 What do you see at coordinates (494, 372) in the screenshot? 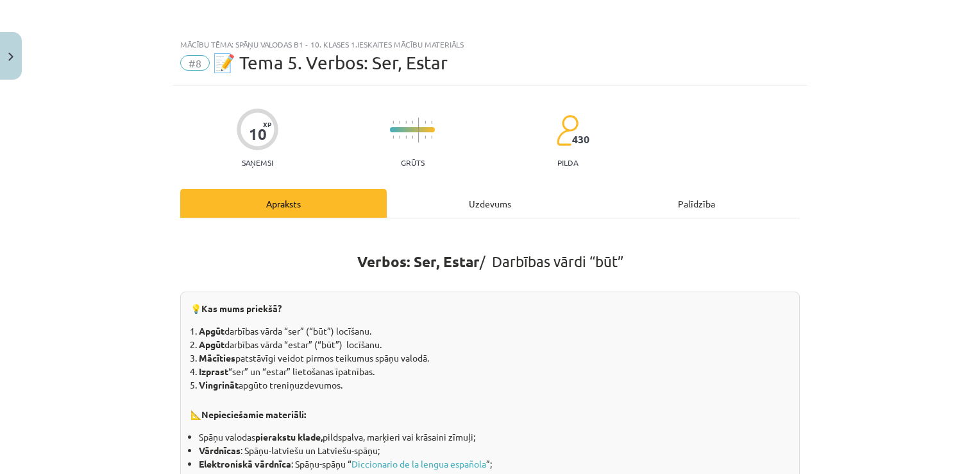
I see `li: “ser” un “estar” lietošanas īpatnības.` at bounding box center [494, 372].